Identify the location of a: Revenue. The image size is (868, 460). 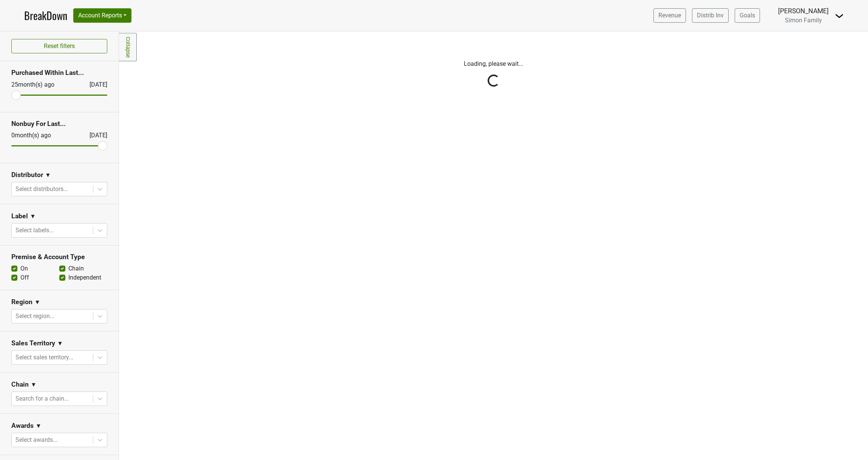
(670, 16).